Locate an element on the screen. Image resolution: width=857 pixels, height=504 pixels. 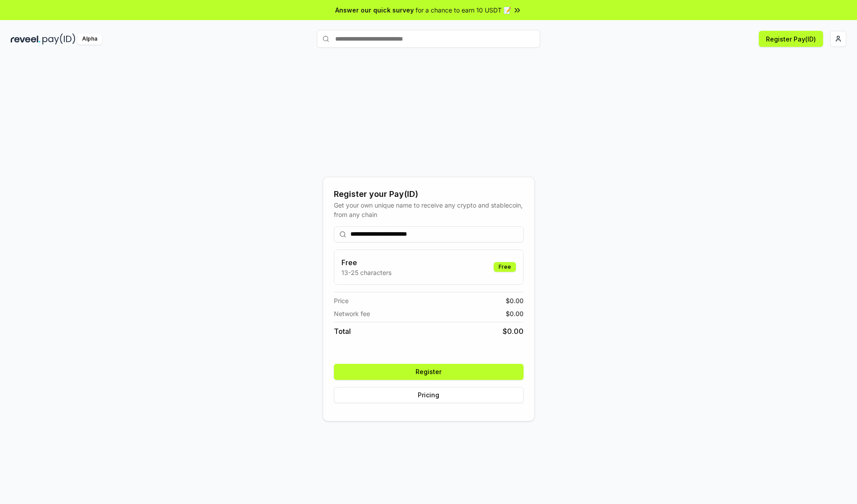
h3: Free is located at coordinates (366, 262).